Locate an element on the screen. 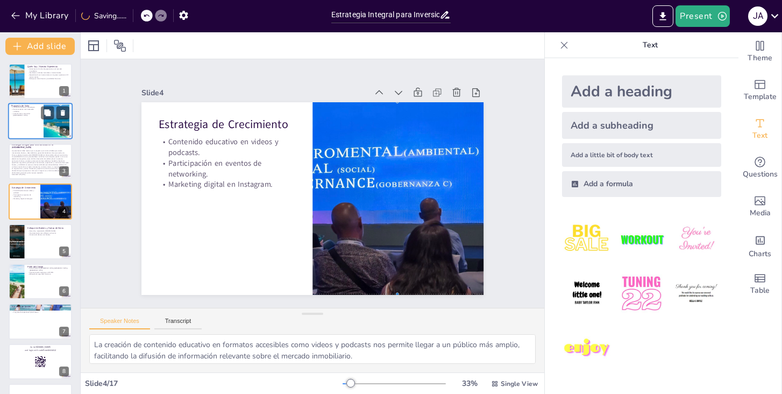 This screenshot has height=394, width=782. div: Add a heading is located at coordinates (642, 91).